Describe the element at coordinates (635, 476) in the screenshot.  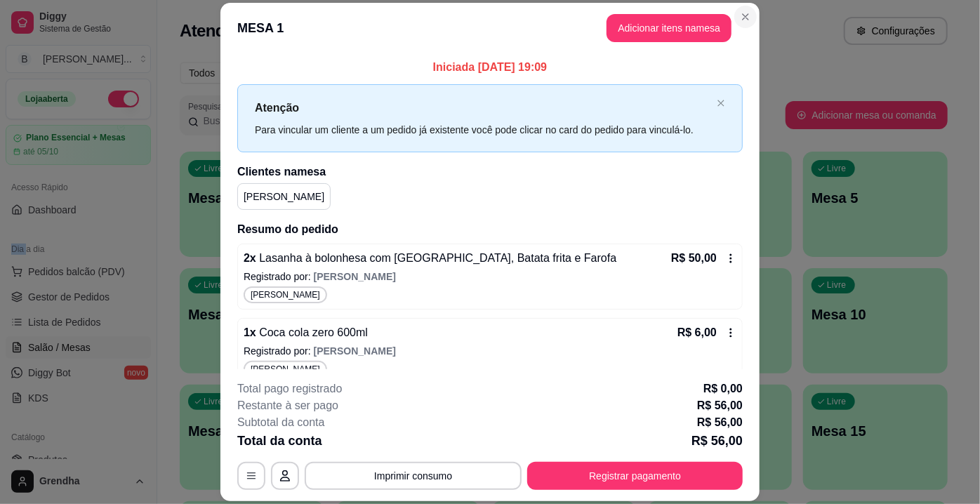
I see `button: Registrar pagamento` at that location.